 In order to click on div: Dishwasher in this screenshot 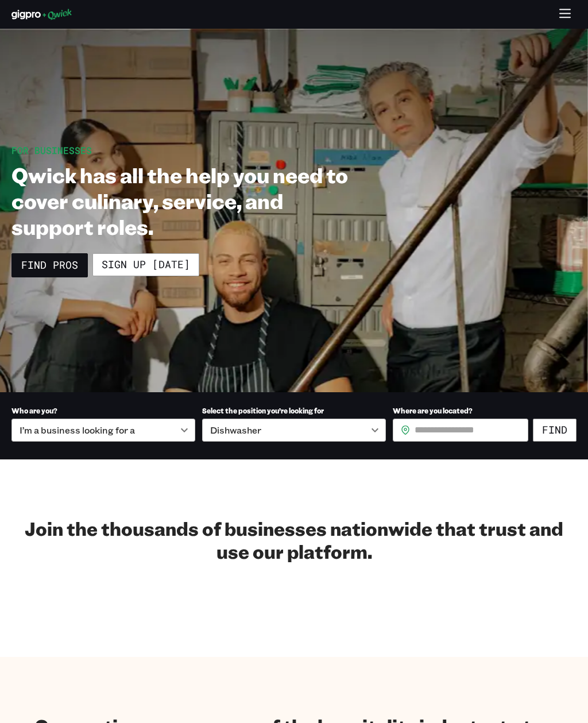, I will do `click(294, 430)`.